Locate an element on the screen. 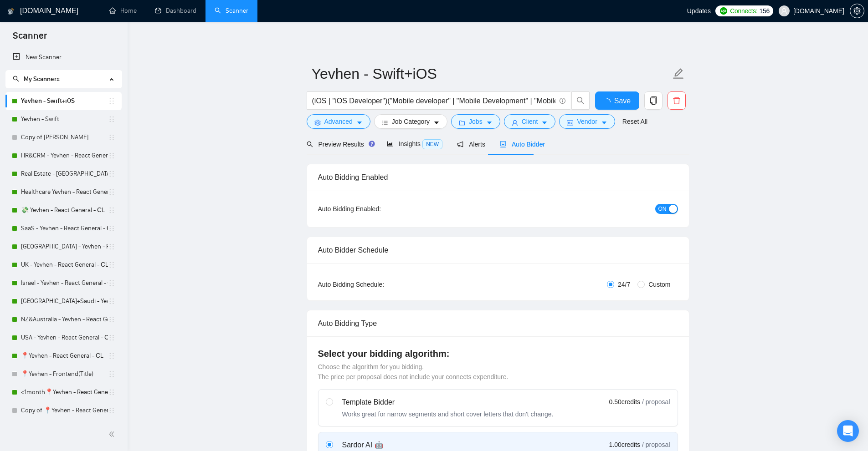 This screenshot has height=451, width=868. li: USA - Yevhen - React General - СL is located at coordinates (63, 338).